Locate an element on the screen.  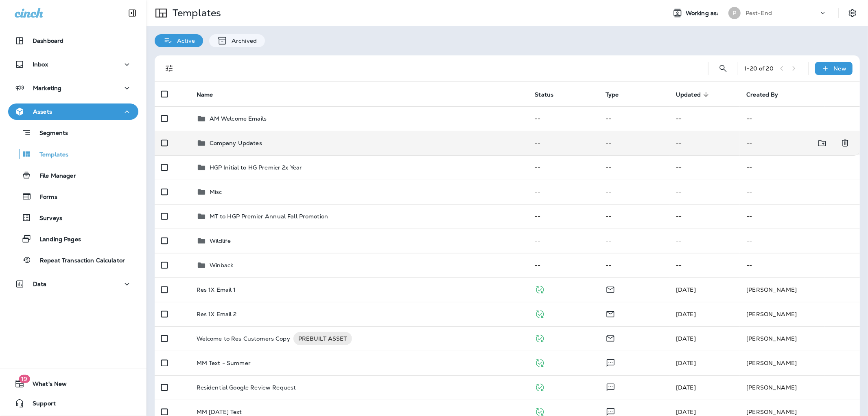
button: Delete is located at coordinates (846, 143).